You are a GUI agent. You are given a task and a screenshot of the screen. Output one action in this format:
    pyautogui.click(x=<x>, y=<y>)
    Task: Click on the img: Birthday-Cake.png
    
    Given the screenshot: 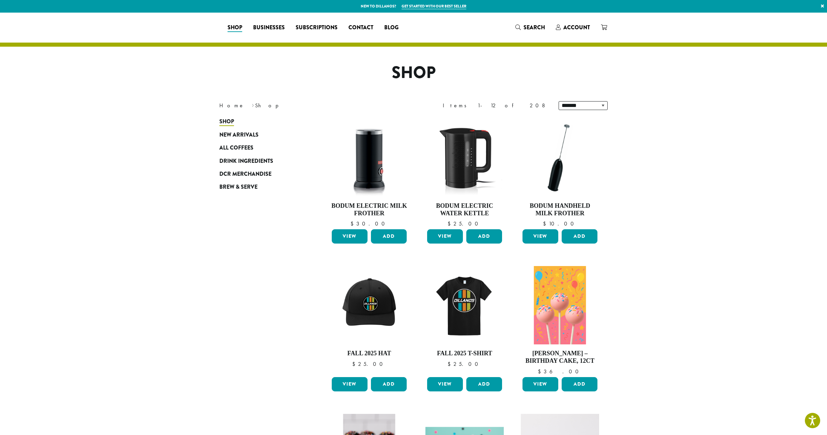 What is the action you would take?
    pyautogui.click(x=559, y=305)
    